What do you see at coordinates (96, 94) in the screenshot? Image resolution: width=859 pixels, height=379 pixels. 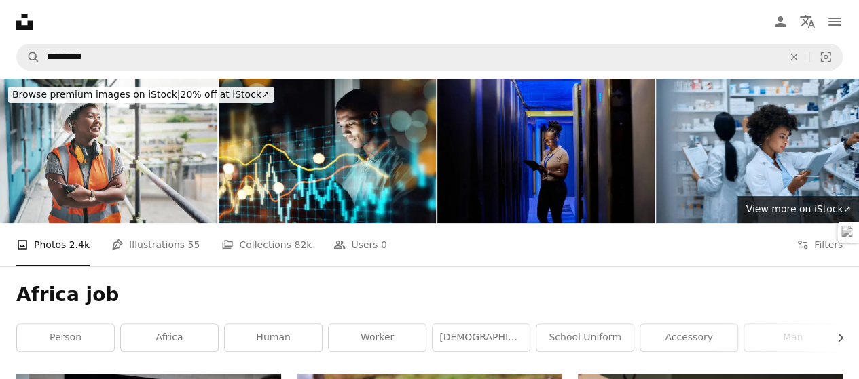 I see `span: Browse premium images on iStock |` at bounding box center [96, 94].